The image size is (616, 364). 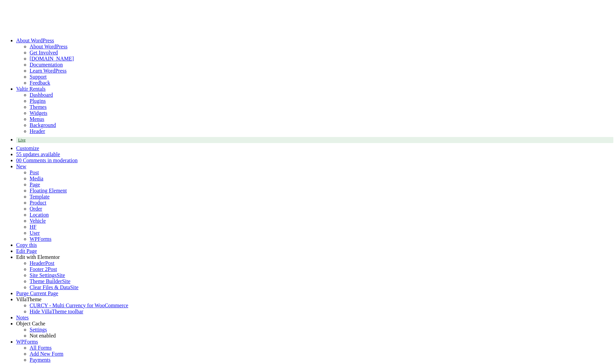 I want to click on a: Settings, so click(x=39, y=330).